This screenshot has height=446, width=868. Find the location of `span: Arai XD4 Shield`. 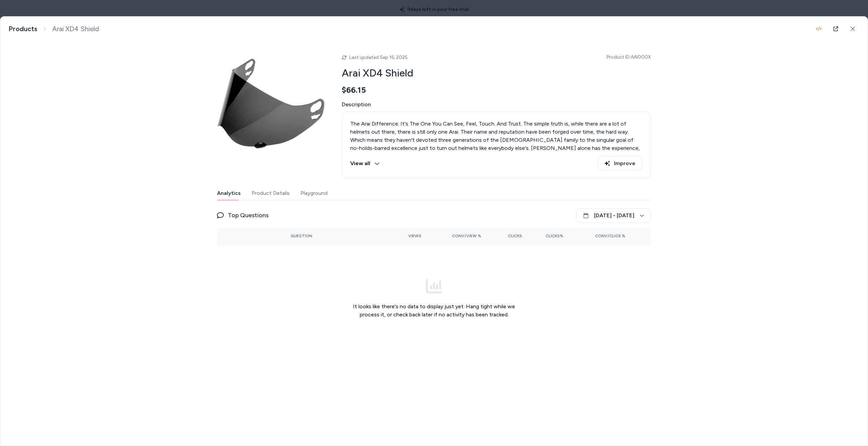

span: Arai XD4 Shield is located at coordinates (76, 29).